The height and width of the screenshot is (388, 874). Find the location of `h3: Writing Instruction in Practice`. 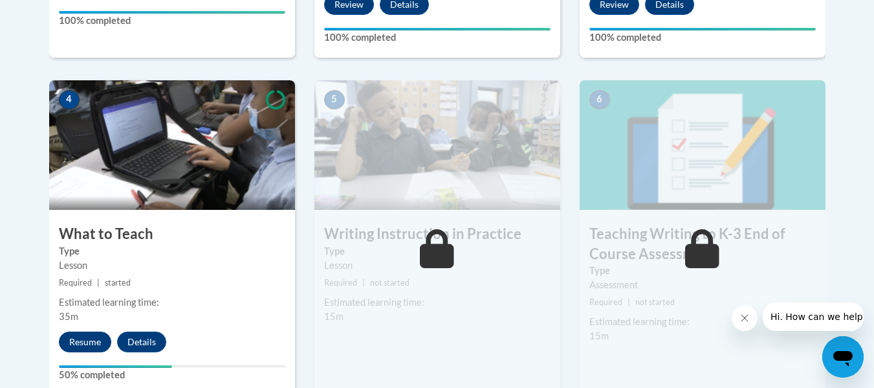

h3: Writing Instruction in Practice is located at coordinates (437, 234).